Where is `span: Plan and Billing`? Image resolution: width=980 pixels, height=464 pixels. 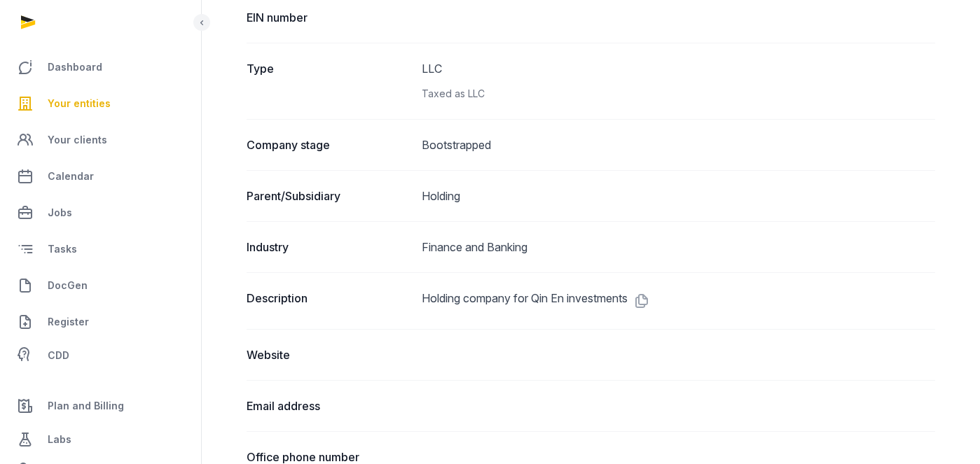 span: Plan and Billing is located at coordinates (86, 406).